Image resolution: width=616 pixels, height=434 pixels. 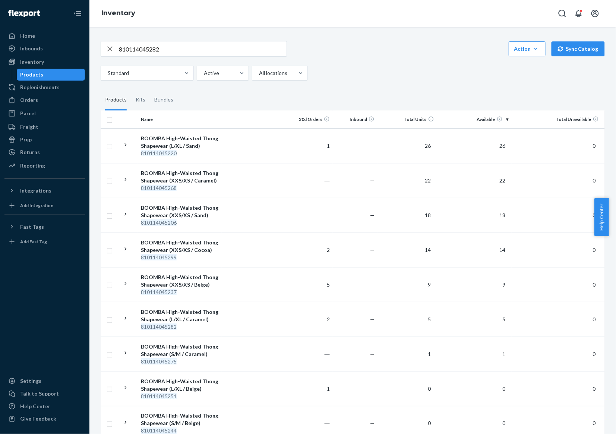 I want to click on div: Talk to Support, so click(x=40, y=393).